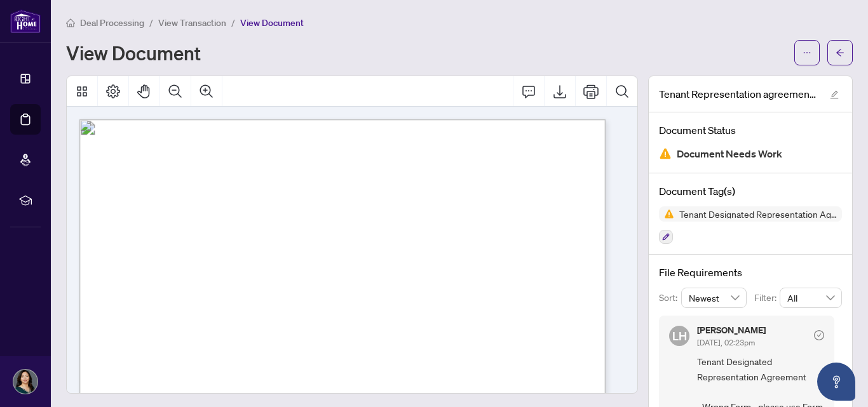  What do you see at coordinates (667, 214) in the screenshot?
I see `img: Status Icon` at bounding box center [667, 214].